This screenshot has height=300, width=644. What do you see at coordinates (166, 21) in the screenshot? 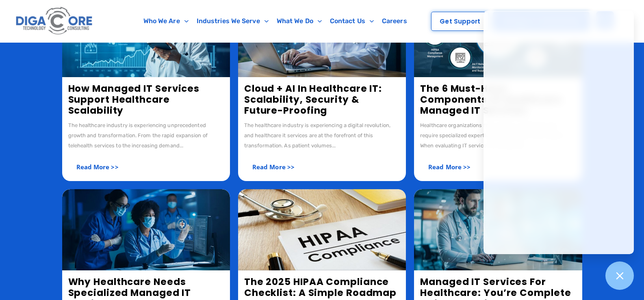
I see `a: Who We Are` at bounding box center [166, 21].